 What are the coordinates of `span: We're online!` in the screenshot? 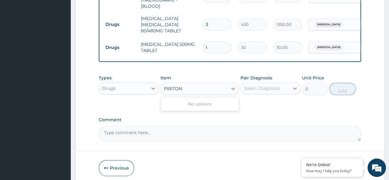 It's located at (60, 83).